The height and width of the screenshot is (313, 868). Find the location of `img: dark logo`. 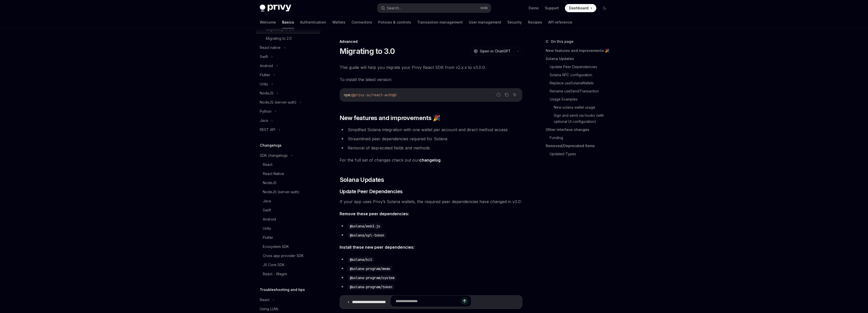

img: dark logo is located at coordinates (275, 8).